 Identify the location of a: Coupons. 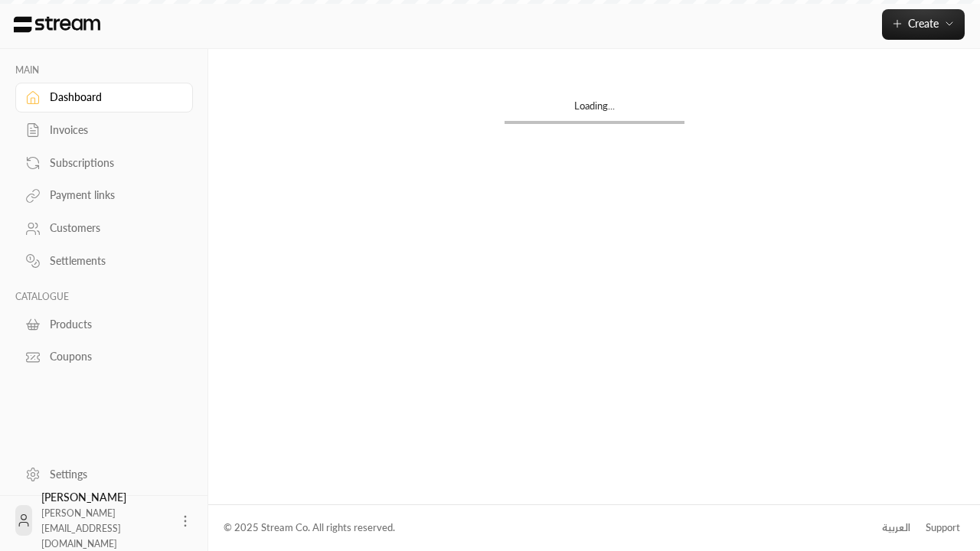
(104, 357).